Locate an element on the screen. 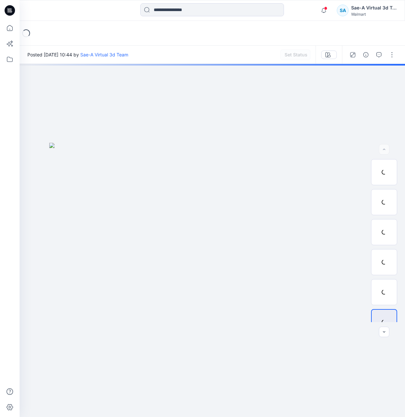 This screenshot has width=405, height=417. div: Walmart is located at coordinates (374, 14).